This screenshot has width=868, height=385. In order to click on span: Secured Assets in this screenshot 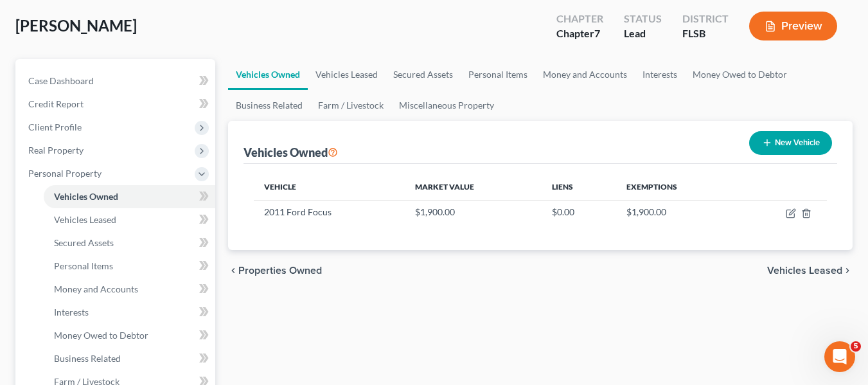, I will do `click(83, 243)`.